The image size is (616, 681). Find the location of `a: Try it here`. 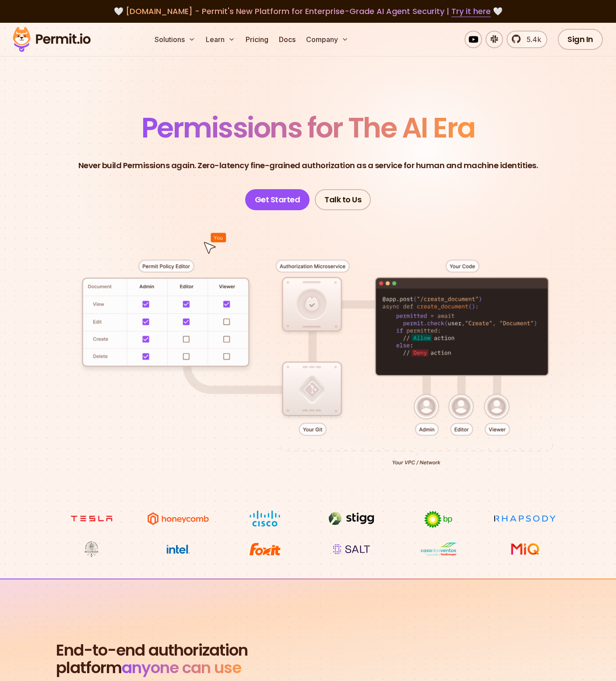

a: Try it here is located at coordinates (471, 11).